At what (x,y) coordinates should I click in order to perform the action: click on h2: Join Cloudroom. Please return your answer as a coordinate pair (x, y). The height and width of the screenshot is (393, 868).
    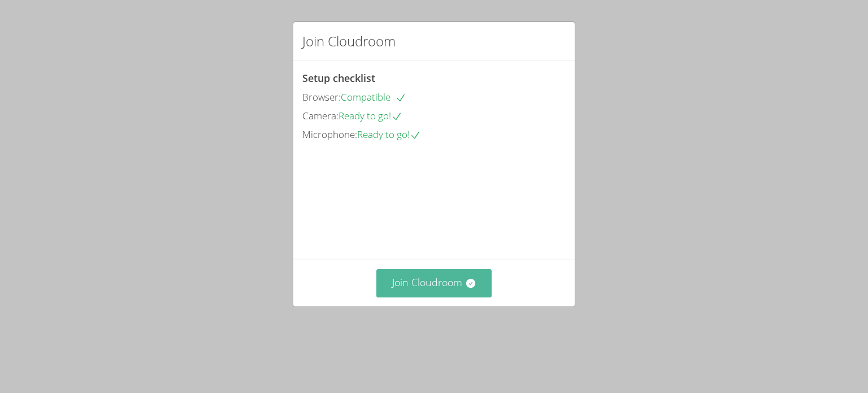
    Looking at the image, I should click on (348, 42).